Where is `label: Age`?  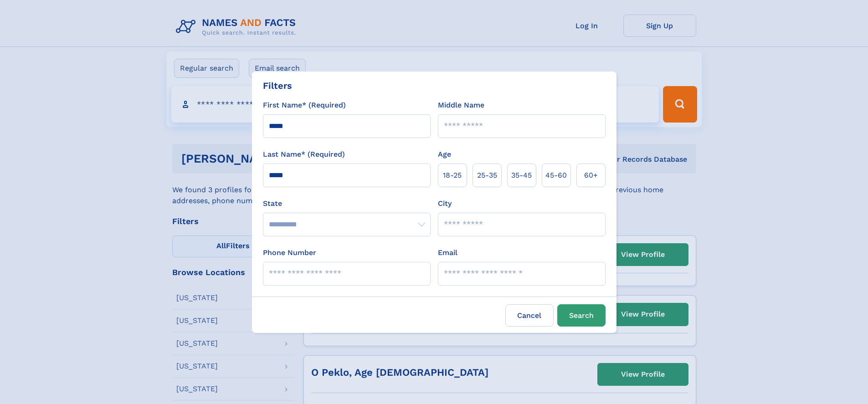 label: Age is located at coordinates (444, 154).